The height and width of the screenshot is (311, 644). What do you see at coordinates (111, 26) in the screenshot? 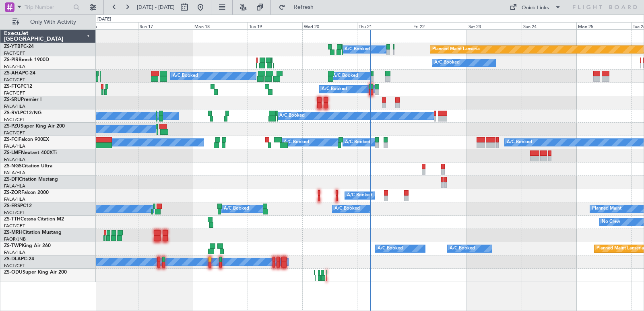
I see `div: Sat 16` at bounding box center [111, 26].